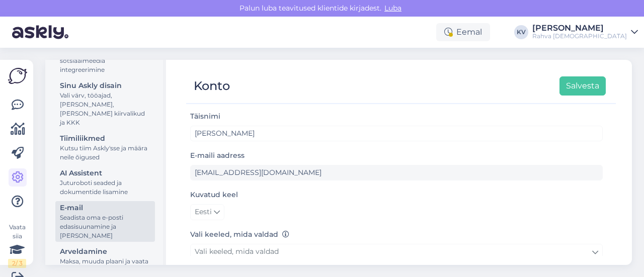 The height and width of the screenshot is (277, 644). Describe the element at coordinates (240, 234) in the screenshot. I see `label: Vali keeled, mida valdad` at that location.